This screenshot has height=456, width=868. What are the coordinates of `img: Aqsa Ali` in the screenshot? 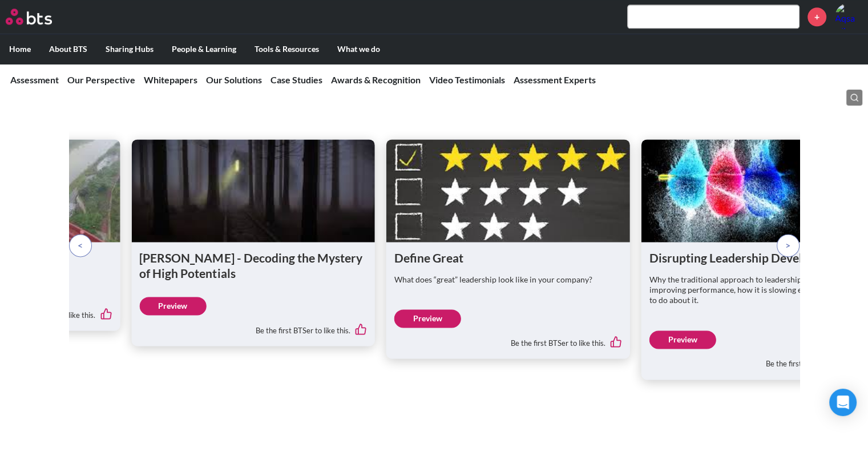 It's located at (848, 16).